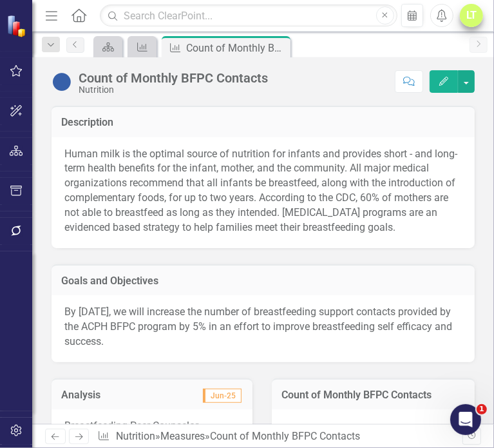  Describe the element at coordinates (374, 435) in the screenshot. I see `text: Count of Monthly BFPC Contacts` at that location.